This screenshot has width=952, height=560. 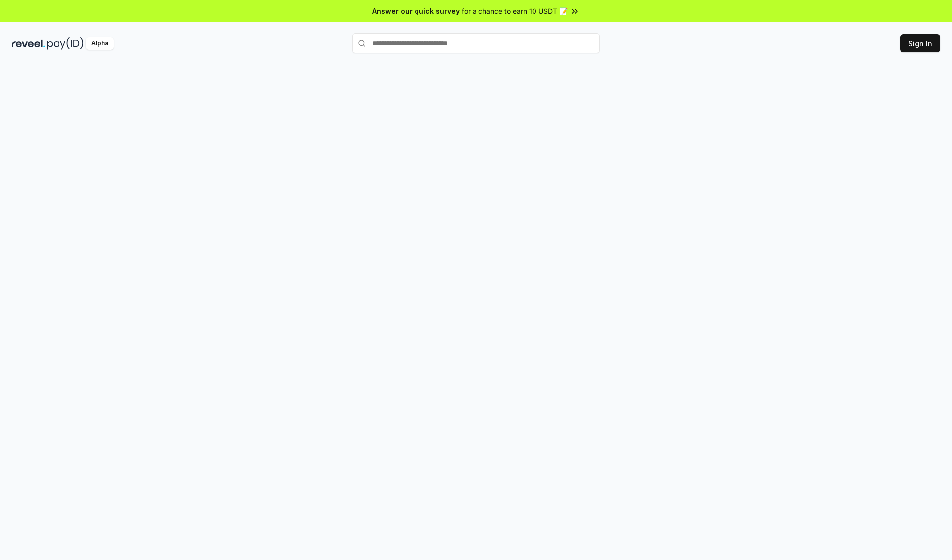 What do you see at coordinates (515, 11) in the screenshot?
I see `span: for a chance to earn 10 USDT 📝` at bounding box center [515, 11].